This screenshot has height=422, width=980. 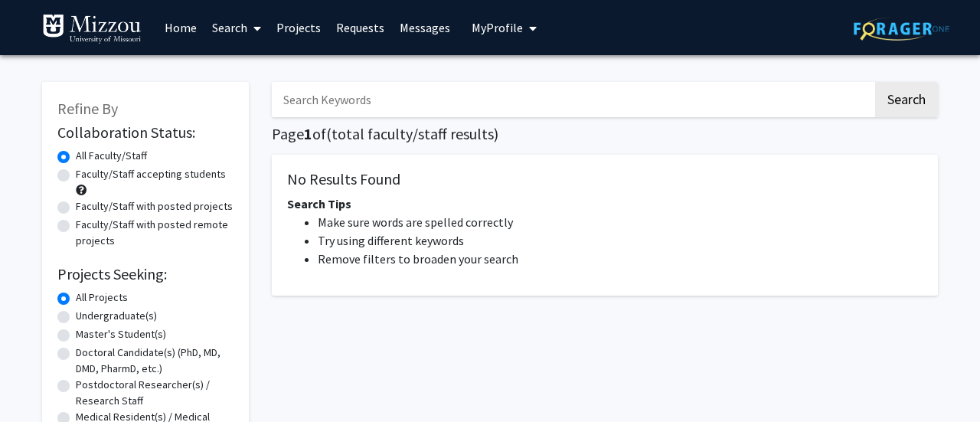 I want to click on a: Search, so click(x=237, y=28).